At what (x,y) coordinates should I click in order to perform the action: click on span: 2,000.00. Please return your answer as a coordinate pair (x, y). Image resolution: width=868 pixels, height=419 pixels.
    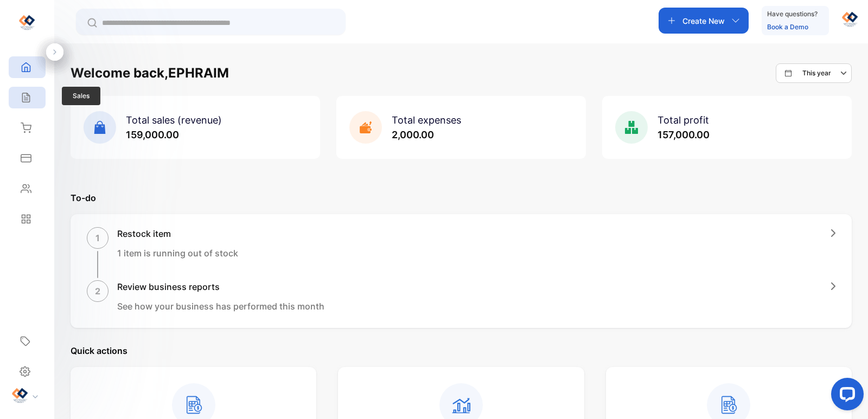
    Looking at the image, I should click on (413, 134).